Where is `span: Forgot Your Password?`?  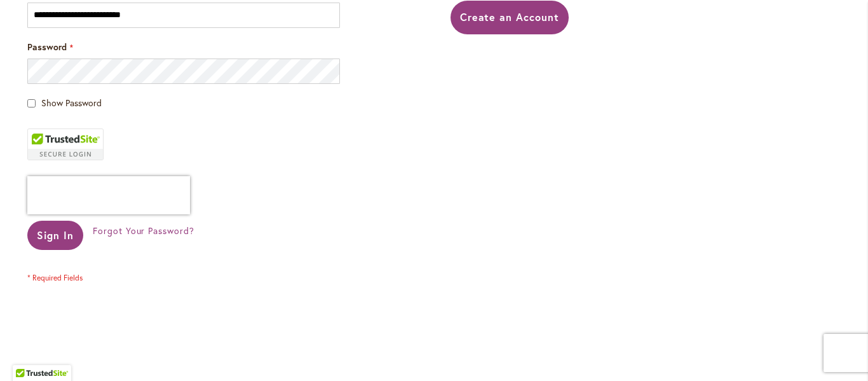
span: Forgot Your Password? is located at coordinates (144, 230).